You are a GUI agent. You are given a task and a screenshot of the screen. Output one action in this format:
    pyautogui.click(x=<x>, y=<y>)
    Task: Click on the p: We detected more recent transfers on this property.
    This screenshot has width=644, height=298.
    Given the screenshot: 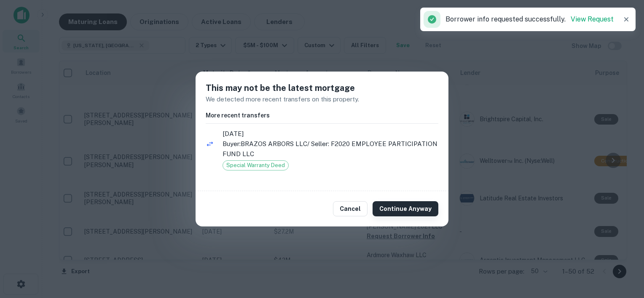 What is the action you would take?
    pyautogui.click(x=322, y=99)
    